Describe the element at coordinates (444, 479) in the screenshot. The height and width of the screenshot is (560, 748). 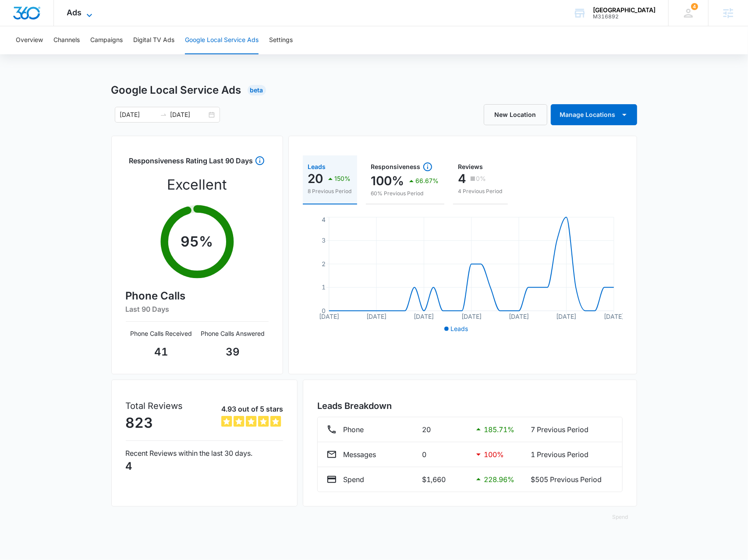
I see `p: $1,660` at that location.